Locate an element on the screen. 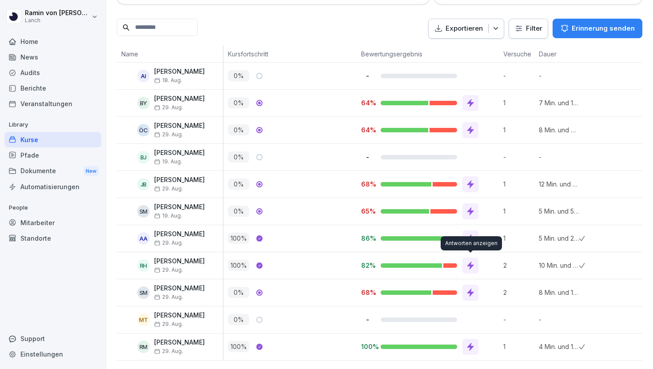  div: Standorte is located at coordinates (53, 238).